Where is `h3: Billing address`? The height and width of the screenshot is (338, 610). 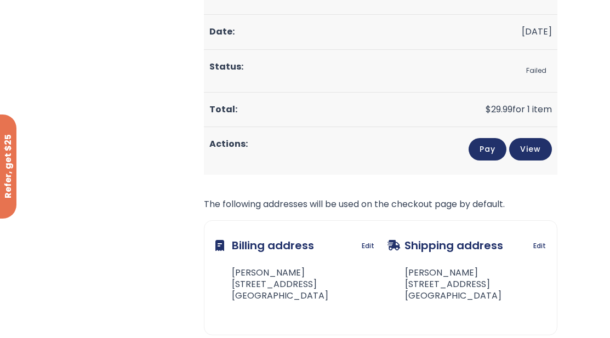 h3: Billing address is located at coordinates (265, 246).